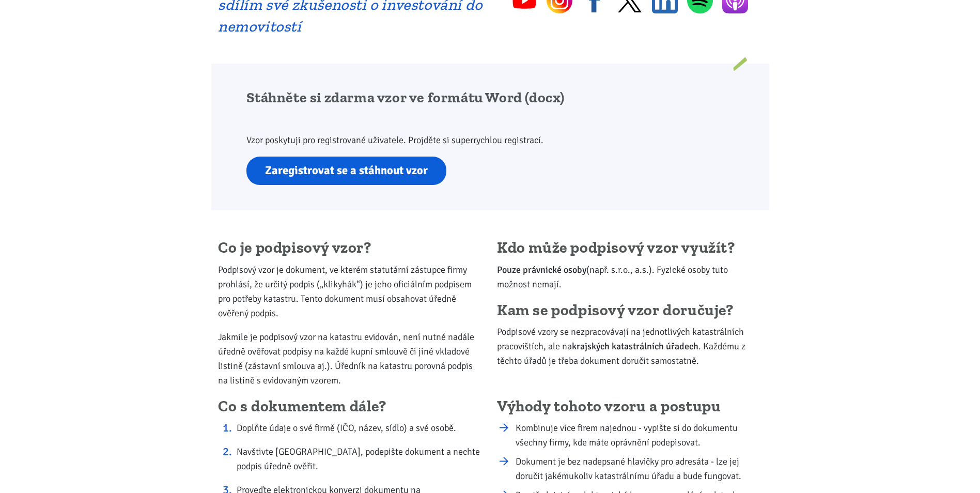 This screenshot has width=980, height=493. I want to click on p: (např. s.r.o., a.s.). Fyzické osoby tuto možnost nemají., so click(629, 277).